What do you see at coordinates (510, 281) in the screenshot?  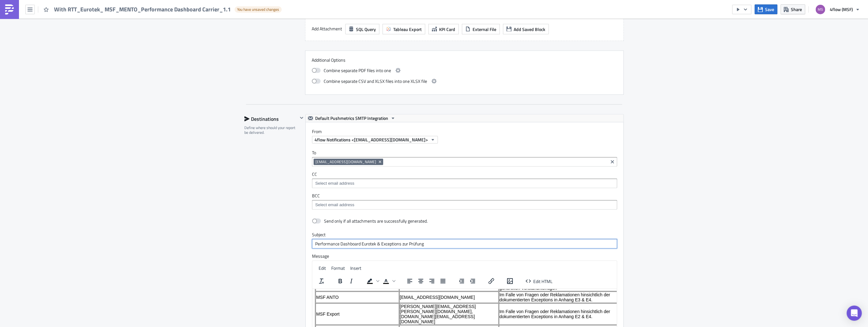 I see `button: Insert/edit image` at bounding box center [510, 281].